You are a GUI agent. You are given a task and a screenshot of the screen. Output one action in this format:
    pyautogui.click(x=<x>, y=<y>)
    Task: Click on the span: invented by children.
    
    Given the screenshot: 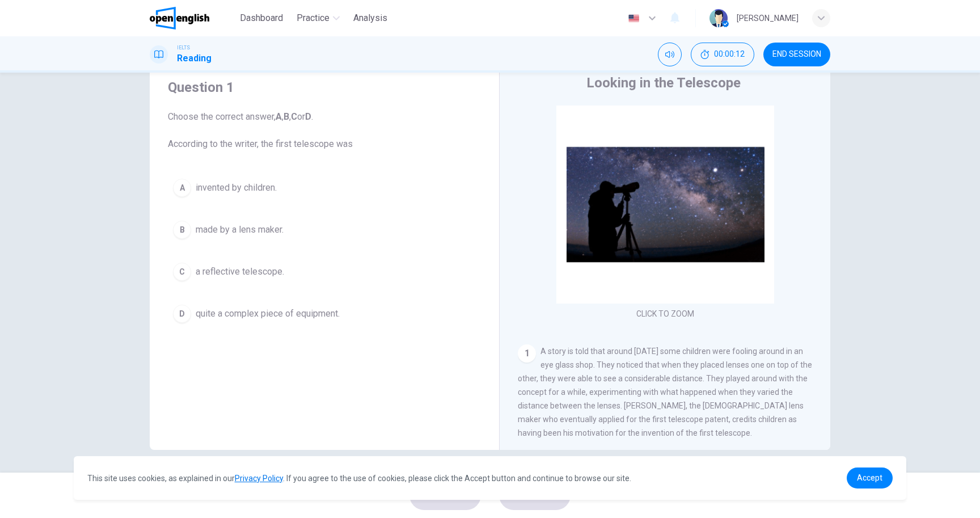 What is the action you would take?
    pyautogui.click(x=236, y=188)
    